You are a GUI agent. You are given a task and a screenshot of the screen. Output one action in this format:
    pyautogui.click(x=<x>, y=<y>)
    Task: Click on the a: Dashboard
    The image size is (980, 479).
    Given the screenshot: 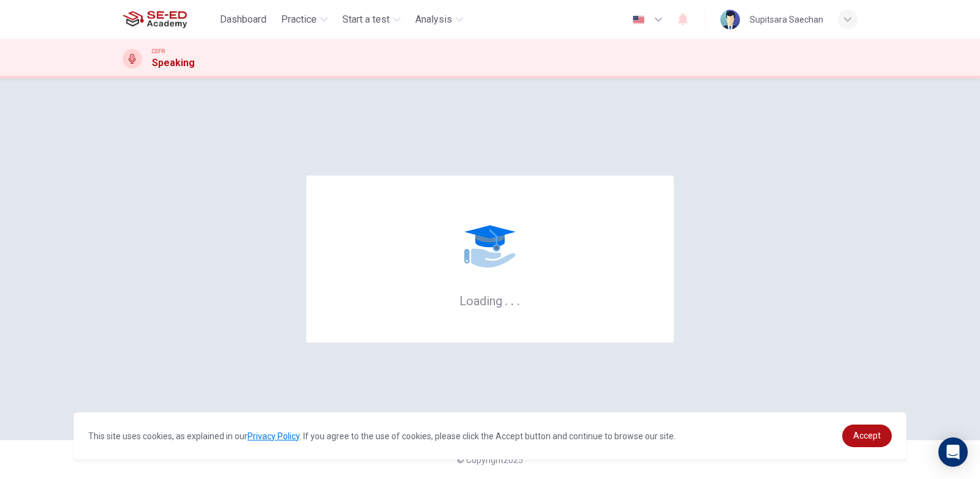 What is the action you would take?
    pyautogui.click(x=243, y=19)
    